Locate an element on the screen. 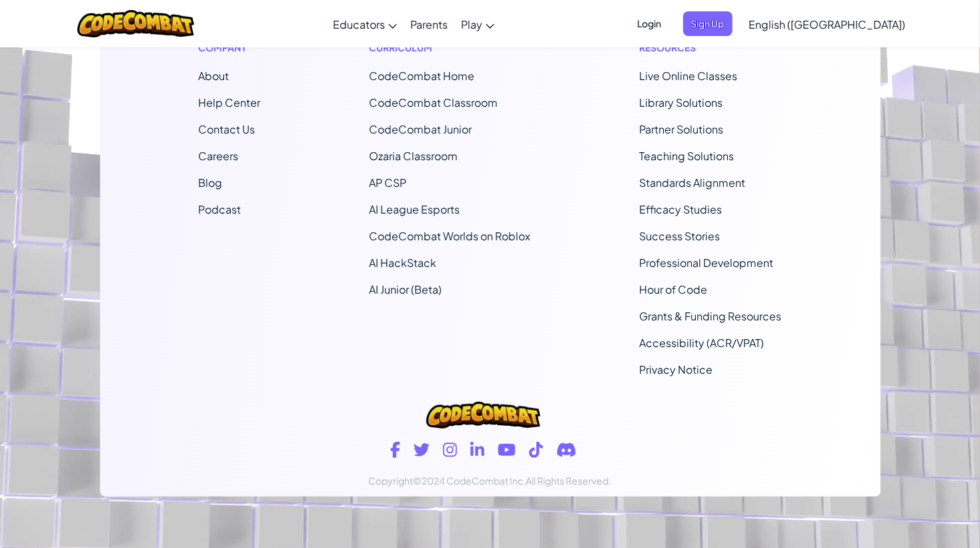 The width and height of the screenshot is (980, 548). a: Blog is located at coordinates (211, 182).